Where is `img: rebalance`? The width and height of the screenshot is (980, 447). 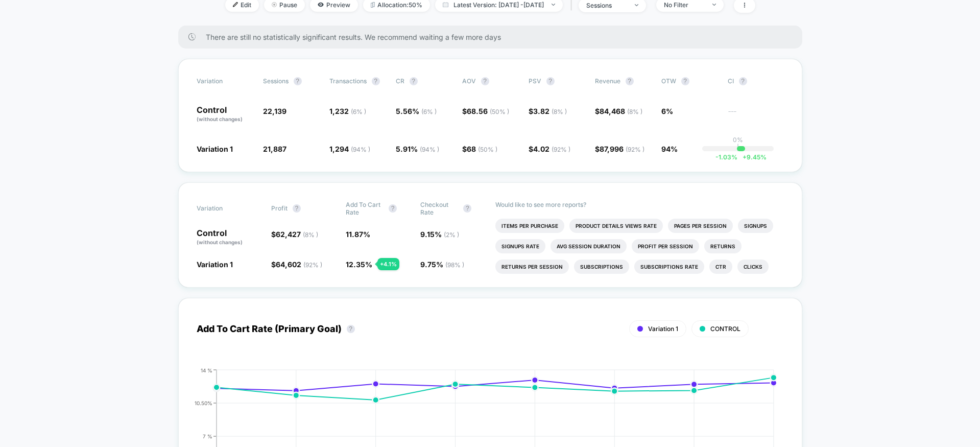 img: rebalance is located at coordinates (373, 5).